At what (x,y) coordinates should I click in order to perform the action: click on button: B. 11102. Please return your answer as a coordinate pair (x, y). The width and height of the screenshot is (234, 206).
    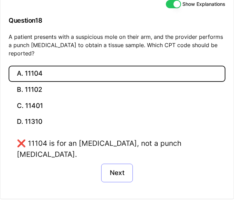
    Looking at the image, I should click on (117, 90).